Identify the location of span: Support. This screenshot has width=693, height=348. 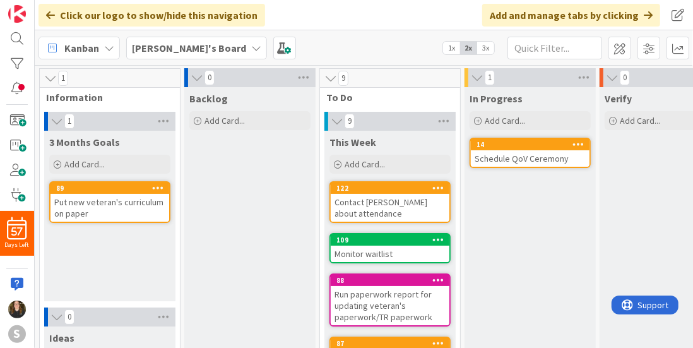
(42, 9).